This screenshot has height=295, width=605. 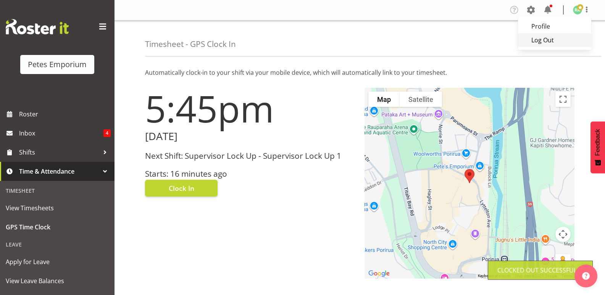 I want to click on img: ruth-robertson-taylor722.jpg, so click(x=577, y=10).